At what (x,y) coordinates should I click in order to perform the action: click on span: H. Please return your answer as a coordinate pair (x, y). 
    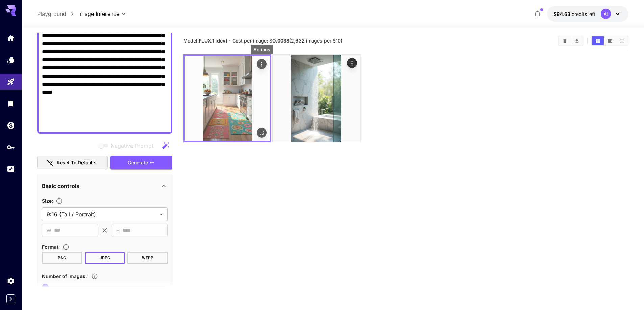
    Looking at the image, I should click on (118, 230).